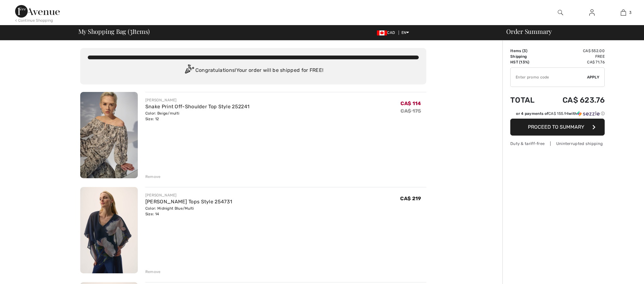 The width and height of the screenshot is (644, 284). I want to click on span: CA$ 219, so click(411, 198).